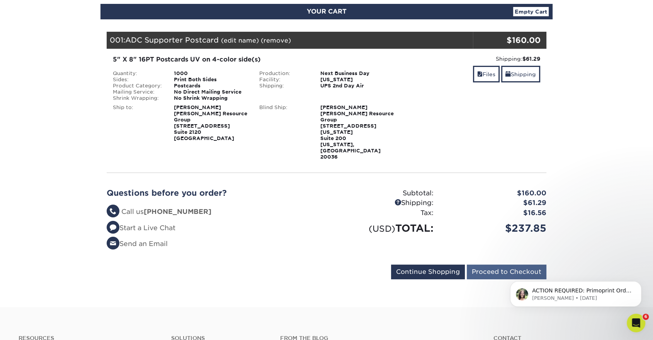 This screenshot has width=653, height=340. What do you see at coordinates (137, 243) in the screenshot?
I see `a: Send an Email` at bounding box center [137, 243].